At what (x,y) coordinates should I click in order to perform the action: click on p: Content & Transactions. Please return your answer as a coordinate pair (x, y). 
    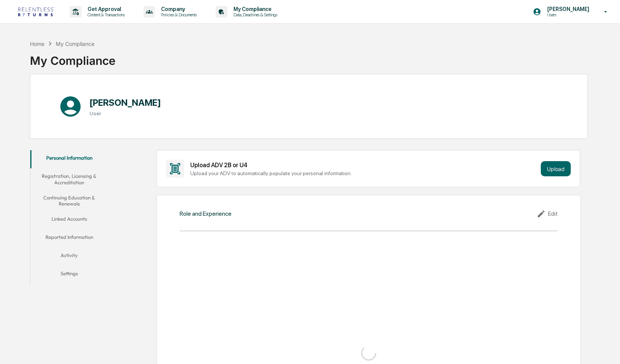
    Looking at the image, I should click on (105, 15).